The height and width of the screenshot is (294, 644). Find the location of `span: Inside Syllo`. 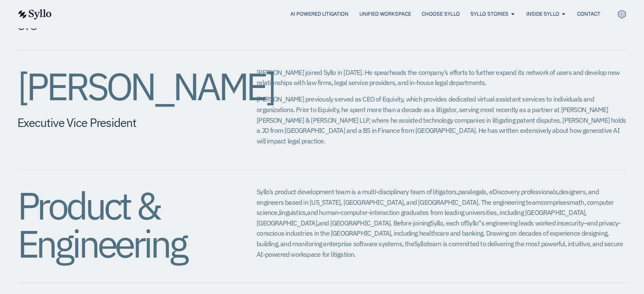

span: Inside Syllo is located at coordinates (542, 14).